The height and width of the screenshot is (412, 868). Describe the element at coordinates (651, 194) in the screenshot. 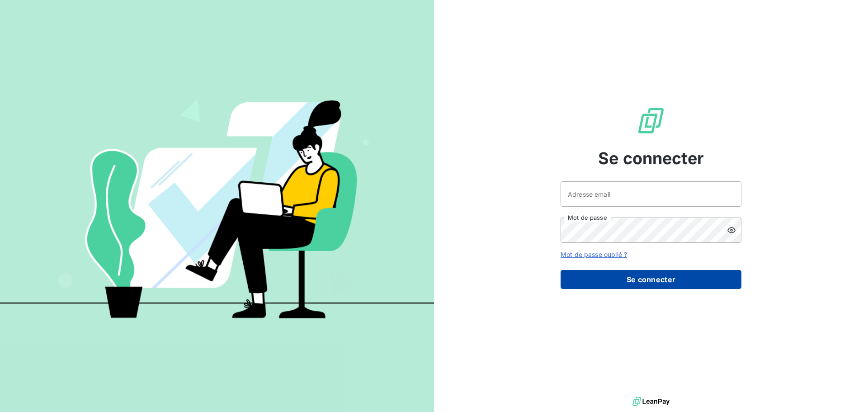

I see `input: placeholder` at that location.